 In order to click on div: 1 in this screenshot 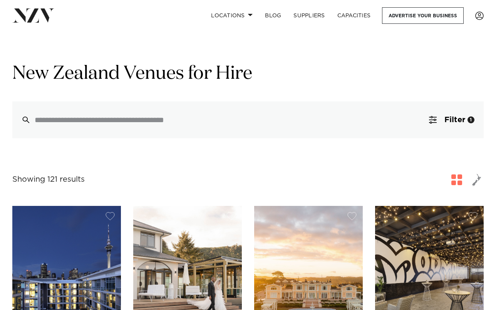, I will do `click(471, 120)`.